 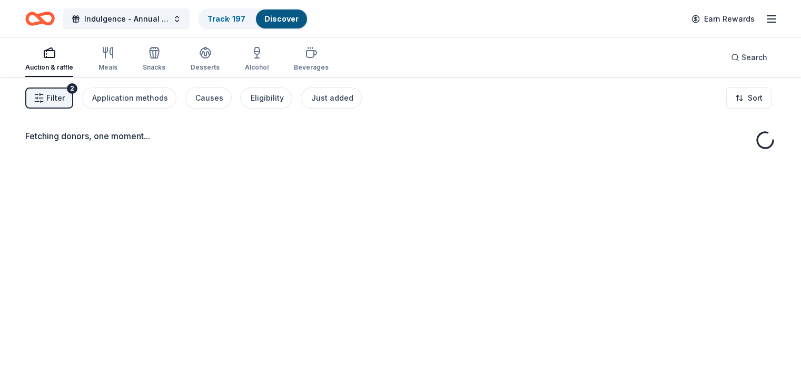 What do you see at coordinates (332, 98) in the screenshot?
I see `div: Just added` at bounding box center [332, 98].